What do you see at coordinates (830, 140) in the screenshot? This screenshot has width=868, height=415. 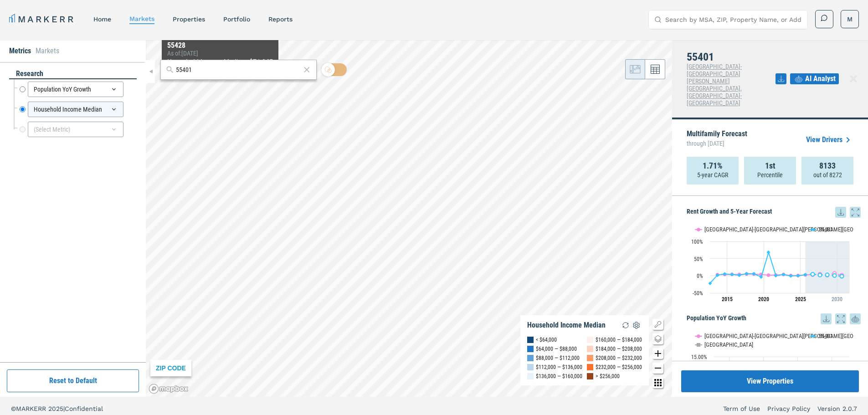 I see `a: View Drivers` at bounding box center [830, 140].